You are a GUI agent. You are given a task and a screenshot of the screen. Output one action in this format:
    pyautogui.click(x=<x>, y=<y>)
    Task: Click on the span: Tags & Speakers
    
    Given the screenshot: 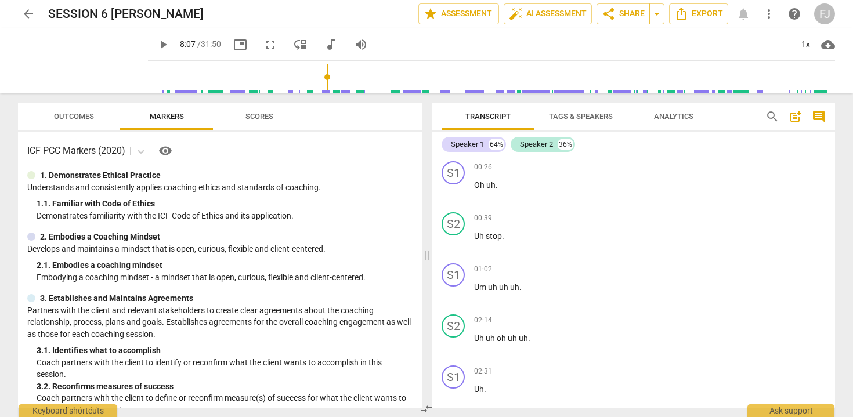 What is the action you would take?
    pyautogui.click(x=581, y=116)
    